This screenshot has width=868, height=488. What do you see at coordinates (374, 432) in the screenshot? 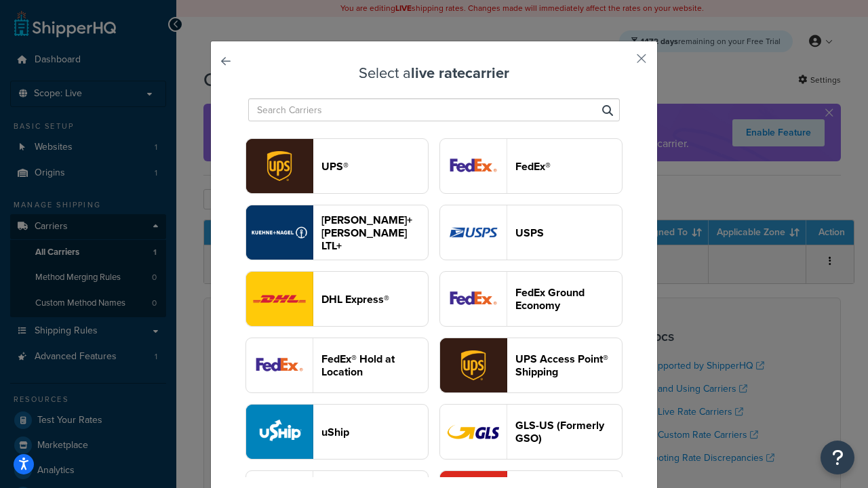
I see `header: uShip` at bounding box center [374, 432].